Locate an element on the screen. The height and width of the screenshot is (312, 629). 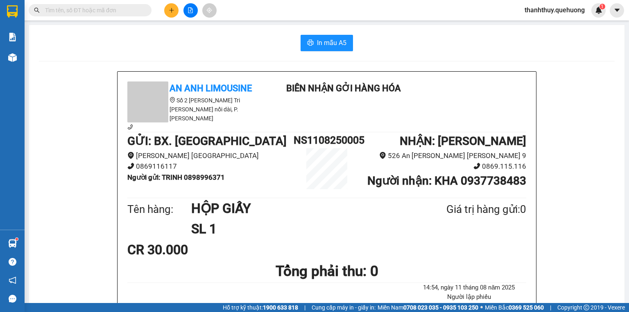
button: caret-down is located at coordinates (617, 10).